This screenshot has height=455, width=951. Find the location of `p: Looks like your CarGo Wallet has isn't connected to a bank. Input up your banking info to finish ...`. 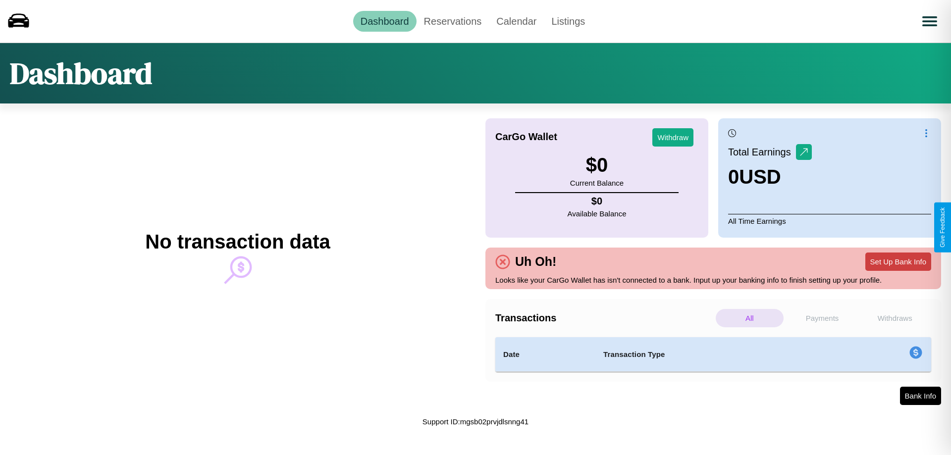

p: Looks like your CarGo Wallet has isn't connected to a bank. Input up your banking info to finish ... is located at coordinates (713, 280).